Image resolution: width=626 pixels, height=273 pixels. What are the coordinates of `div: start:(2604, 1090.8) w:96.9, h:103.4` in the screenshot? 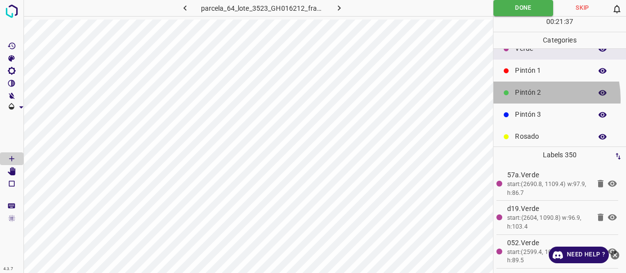 It's located at (548, 223).